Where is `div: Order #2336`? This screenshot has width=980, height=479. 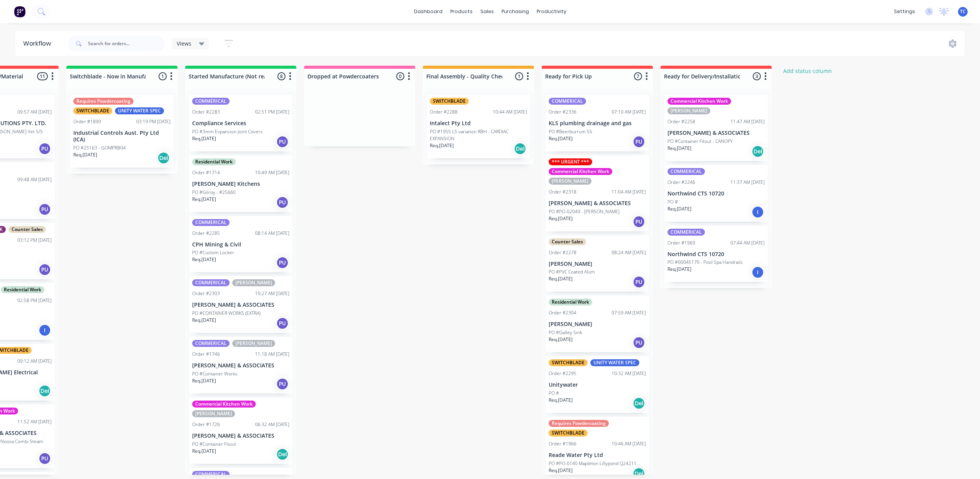 div: Order #2336 is located at coordinates (563, 112).